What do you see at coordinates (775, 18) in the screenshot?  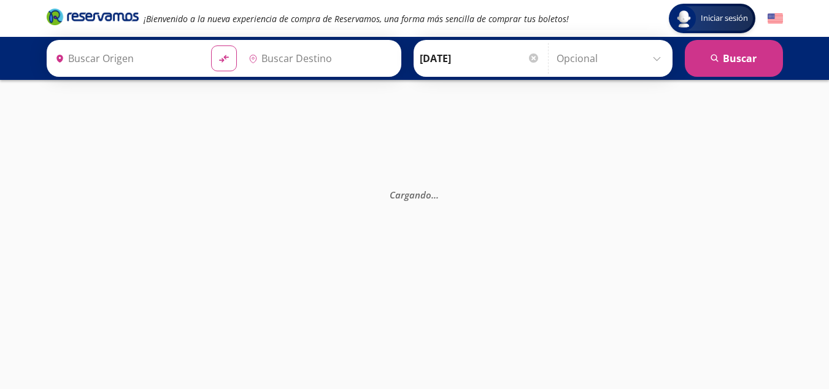 I see `button: English` at bounding box center [775, 18].